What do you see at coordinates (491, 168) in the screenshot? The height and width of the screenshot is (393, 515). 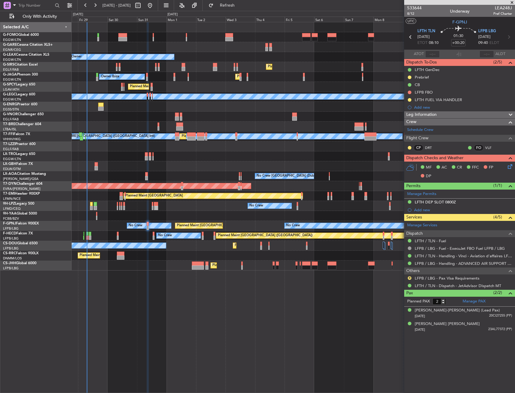 I see `span: FP` at bounding box center [491, 168].